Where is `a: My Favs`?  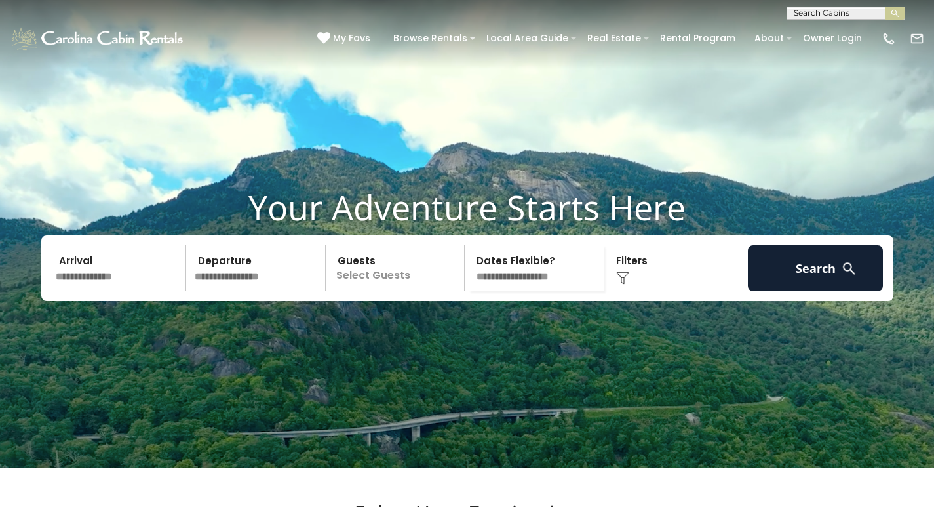
a: My Favs is located at coordinates (346, 39).